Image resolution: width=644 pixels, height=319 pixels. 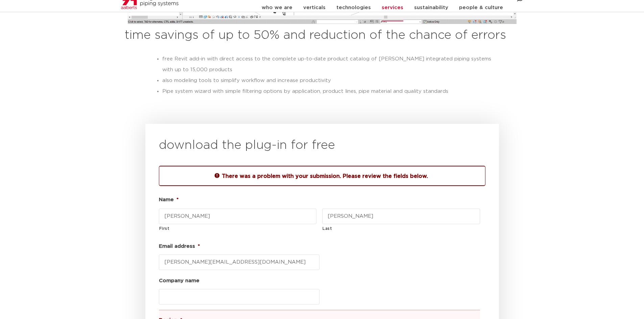 I want to click on span: Pipe system wizard with simple filtering options by application, product lines, pipe material and..., so click(x=305, y=91).